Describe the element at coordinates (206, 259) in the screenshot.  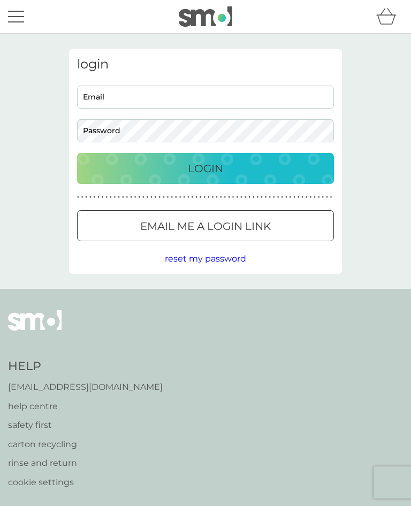
I see `span: reset my password` at that location.